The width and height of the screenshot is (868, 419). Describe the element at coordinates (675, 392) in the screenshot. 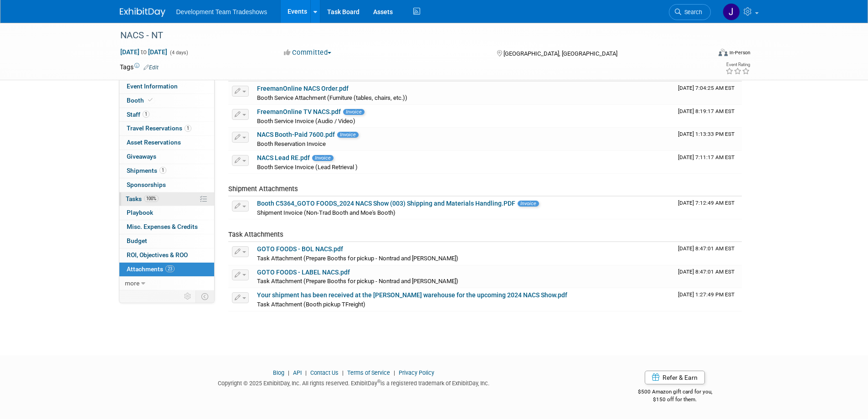

I see `div: $500 Amazon gift card for you,` at that location.